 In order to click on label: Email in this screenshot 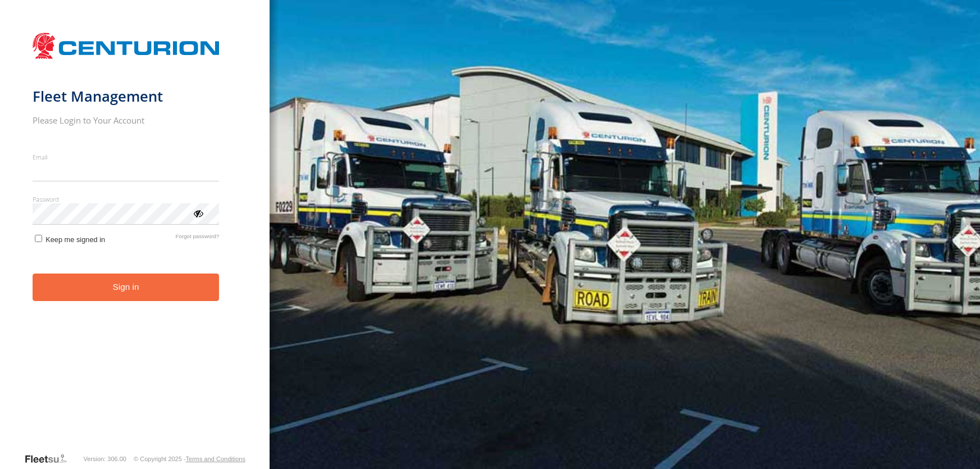, I will do `click(126, 157)`.